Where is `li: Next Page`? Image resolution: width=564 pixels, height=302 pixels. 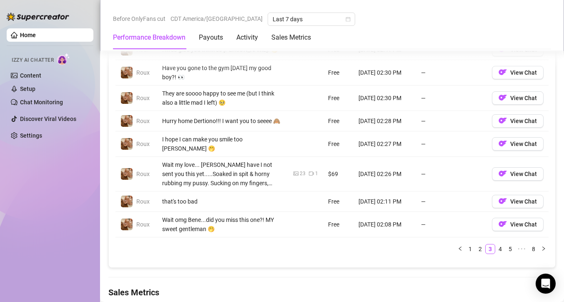 li: Next Page is located at coordinates (544, 249).